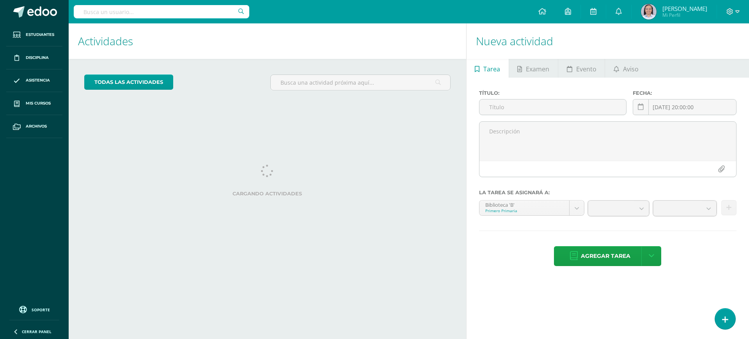 This screenshot has width=749, height=339. Describe the element at coordinates (685, 107) in the screenshot. I see `input: Fecha de entrega` at that location.